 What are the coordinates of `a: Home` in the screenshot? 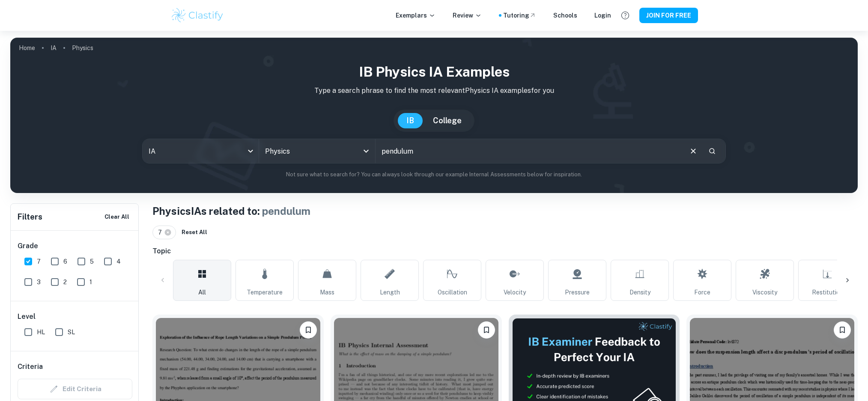 It's located at (27, 48).